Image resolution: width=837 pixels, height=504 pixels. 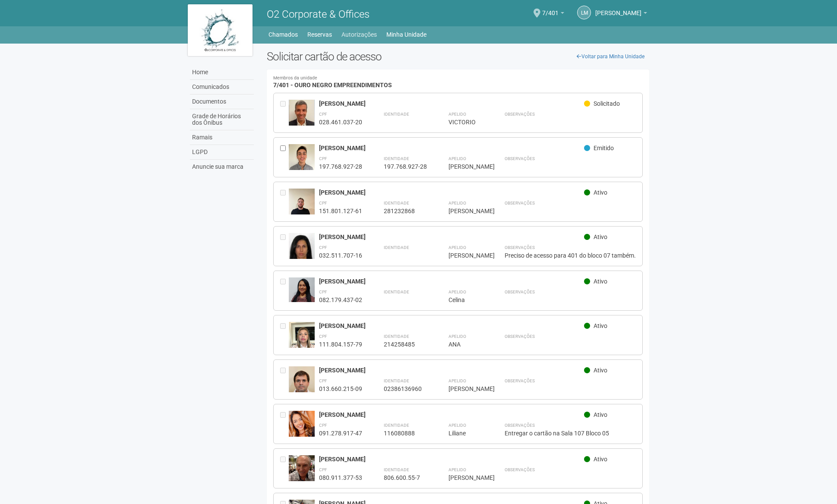 I want to click on div: ANA, so click(x=466, y=344).